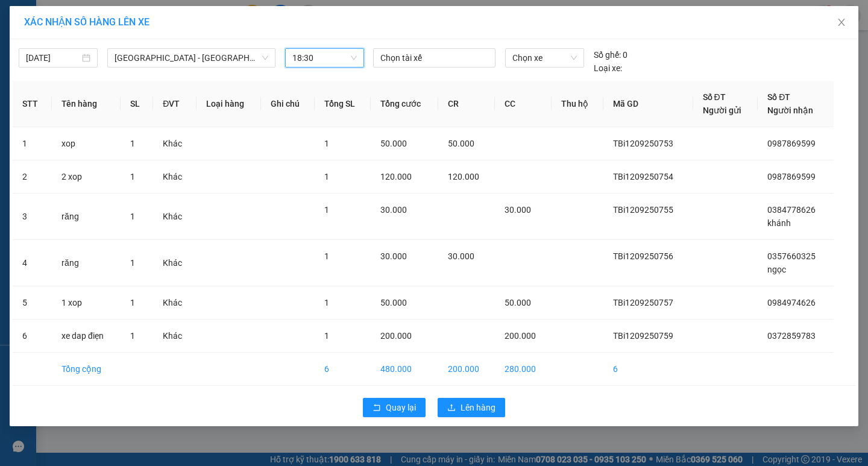  Describe the element at coordinates (778, 223) in the screenshot. I see `span: khánh` at that location.